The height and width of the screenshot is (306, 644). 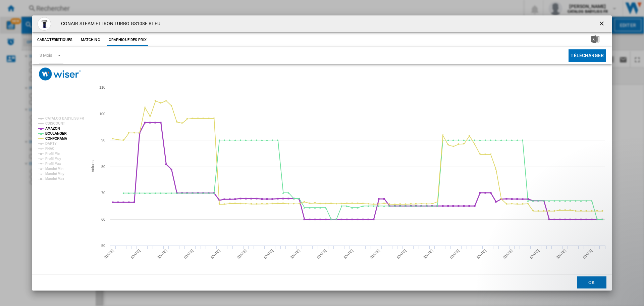 What do you see at coordinates (127, 40) in the screenshot?
I see `button: Graphique des prix` at bounding box center [127, 40].